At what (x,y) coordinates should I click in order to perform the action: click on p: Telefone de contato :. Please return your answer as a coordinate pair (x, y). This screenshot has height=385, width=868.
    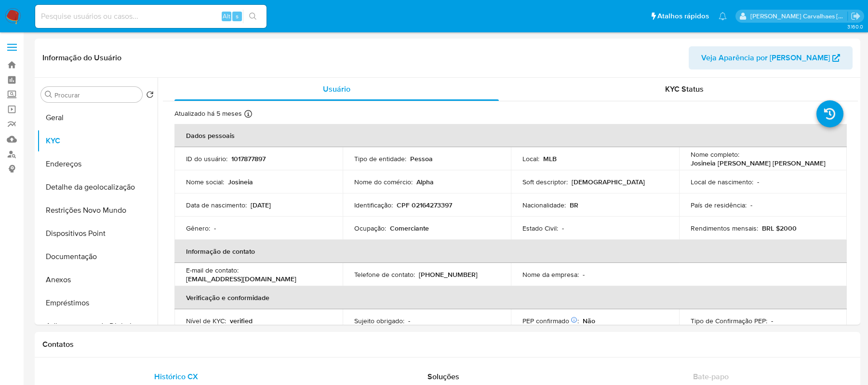
    Looking at the image, I should click on (385, 275).